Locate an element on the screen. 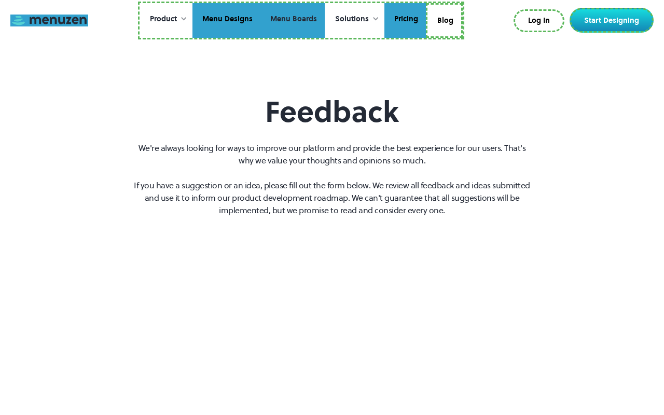  a: Log In is located at coordinates (539, 21).